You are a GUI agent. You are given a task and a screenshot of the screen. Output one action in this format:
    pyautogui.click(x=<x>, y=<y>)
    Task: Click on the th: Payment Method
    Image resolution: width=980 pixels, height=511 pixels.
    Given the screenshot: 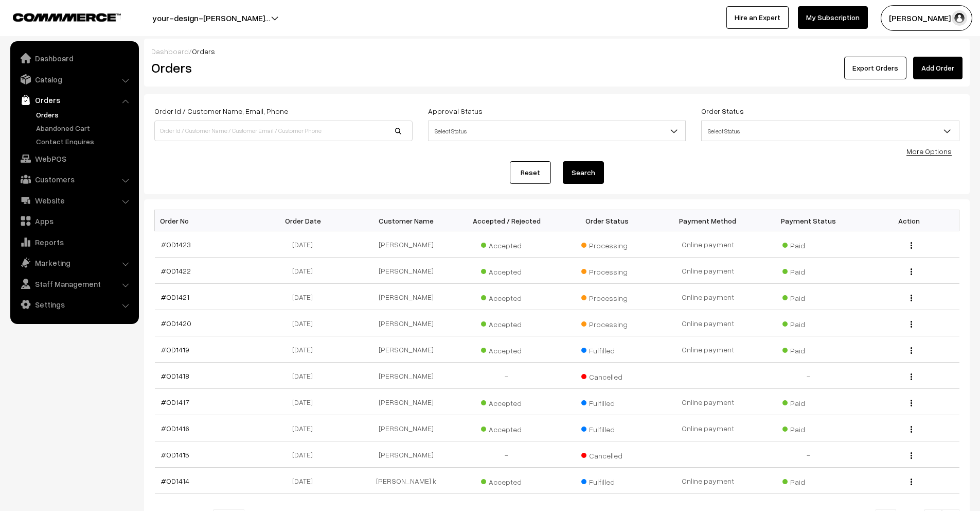 What is the action you would take?
    pyautogui.click(x=708, y=220)
    